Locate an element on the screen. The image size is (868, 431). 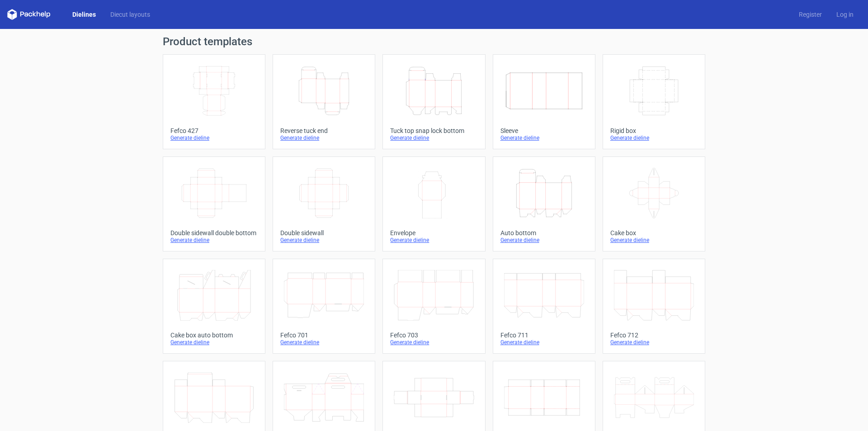
div: Tuck top snap lock bottom is located at coordinates (434, 130).